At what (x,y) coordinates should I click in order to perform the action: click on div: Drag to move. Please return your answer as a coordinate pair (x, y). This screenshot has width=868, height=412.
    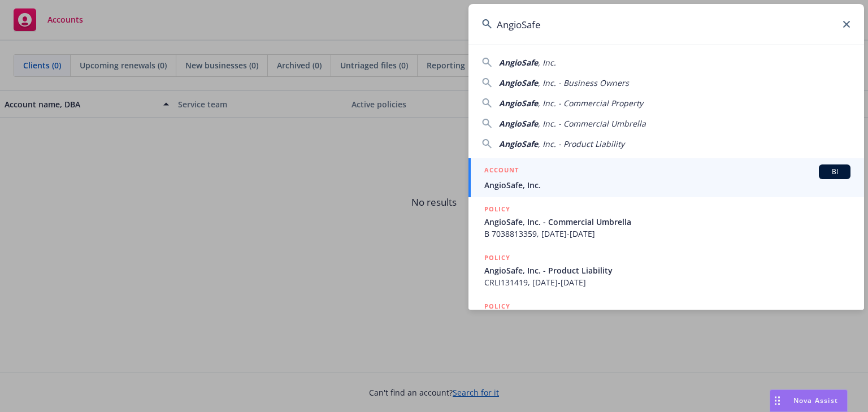
    Looking at the image, I should click on (777, 400).